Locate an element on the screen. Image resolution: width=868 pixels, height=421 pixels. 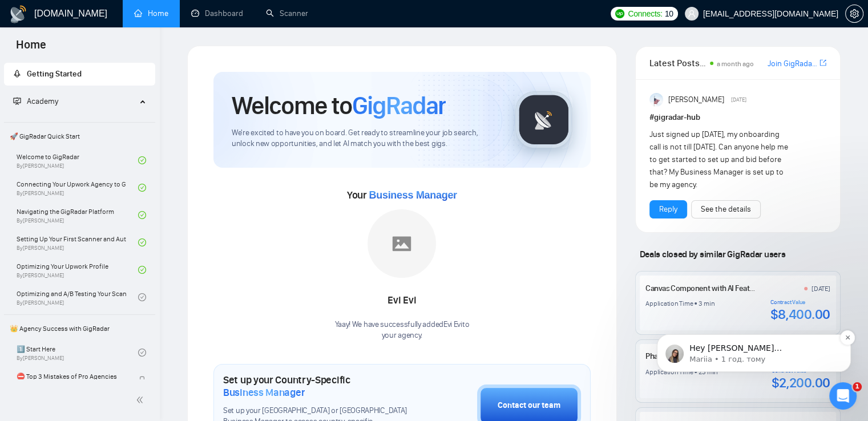
a: homeHome is located at coordinates (152, 13).